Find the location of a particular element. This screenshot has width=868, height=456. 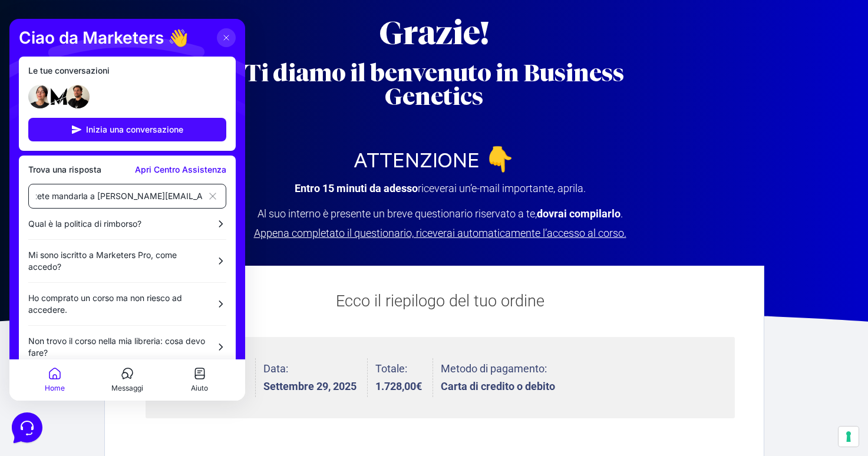

span: Le tue conversazioni is located at coordinates (59, 52).